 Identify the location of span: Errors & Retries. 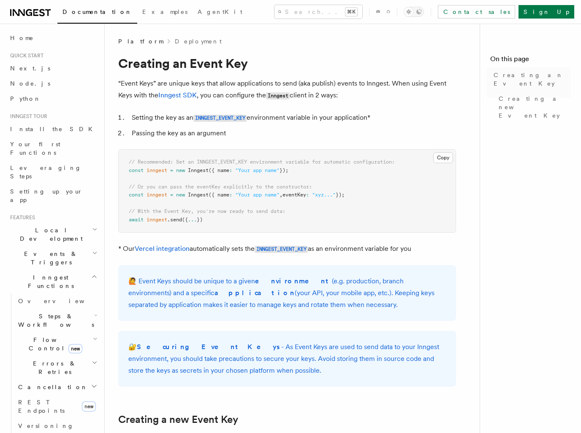
(53, 368).